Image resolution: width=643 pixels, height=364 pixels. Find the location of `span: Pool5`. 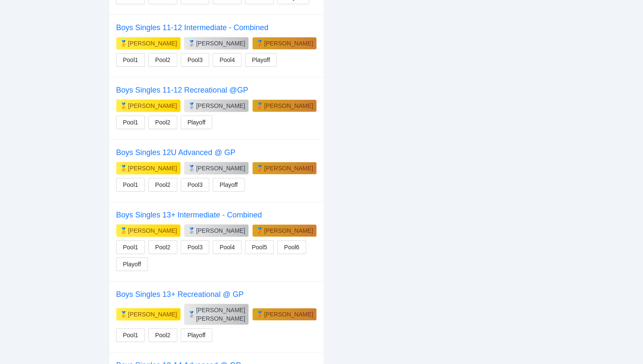

span: Pool5 is located at coordinates (259, 248).